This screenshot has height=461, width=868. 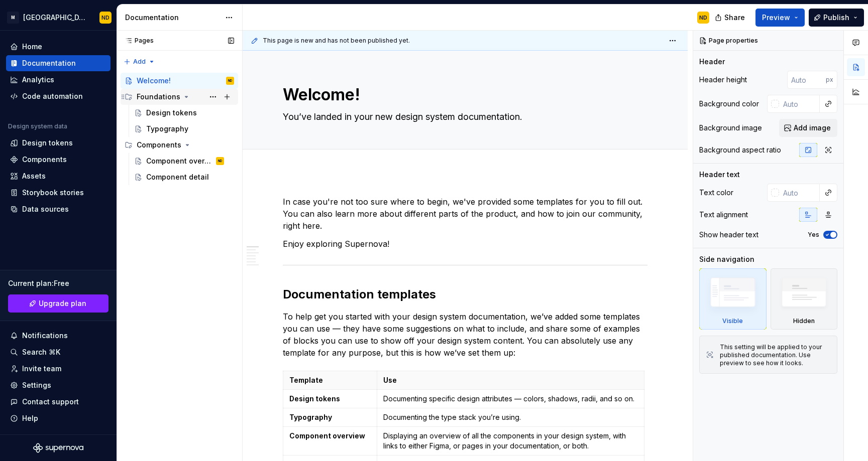 What do you see at coordinates (59, 352) in the screenshot?
I see `button: Search ⌘K` at bounding box center [59, 352].